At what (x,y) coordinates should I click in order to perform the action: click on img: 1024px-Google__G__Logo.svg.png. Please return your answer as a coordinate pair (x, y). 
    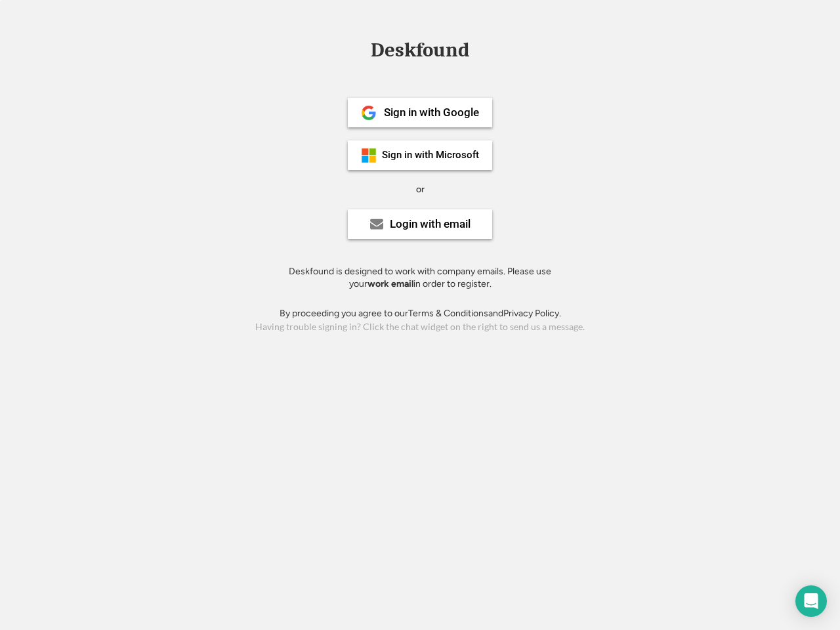
    Looking at the image, I should click on (369, 113).